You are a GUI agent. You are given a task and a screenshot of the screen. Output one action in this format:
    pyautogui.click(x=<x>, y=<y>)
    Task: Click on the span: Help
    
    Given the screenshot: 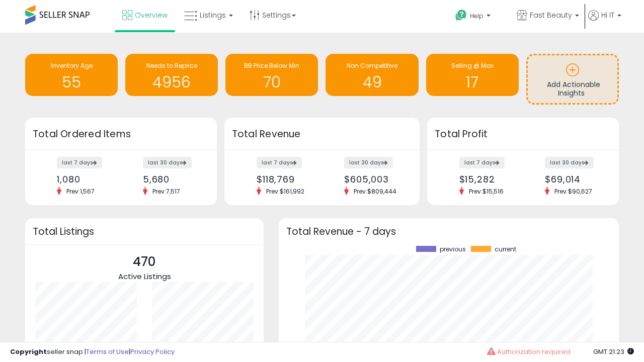 What is the action you would take?
    pyautogui.click(x=476, y=16)
    